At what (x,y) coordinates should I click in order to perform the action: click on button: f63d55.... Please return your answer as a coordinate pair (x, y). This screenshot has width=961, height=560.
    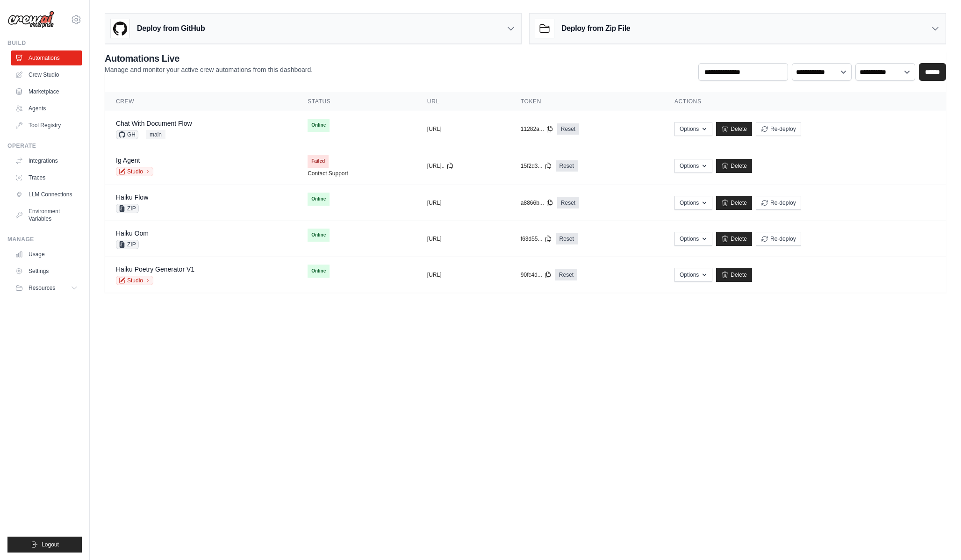
    Looking at the image, I should click on (536, 239).